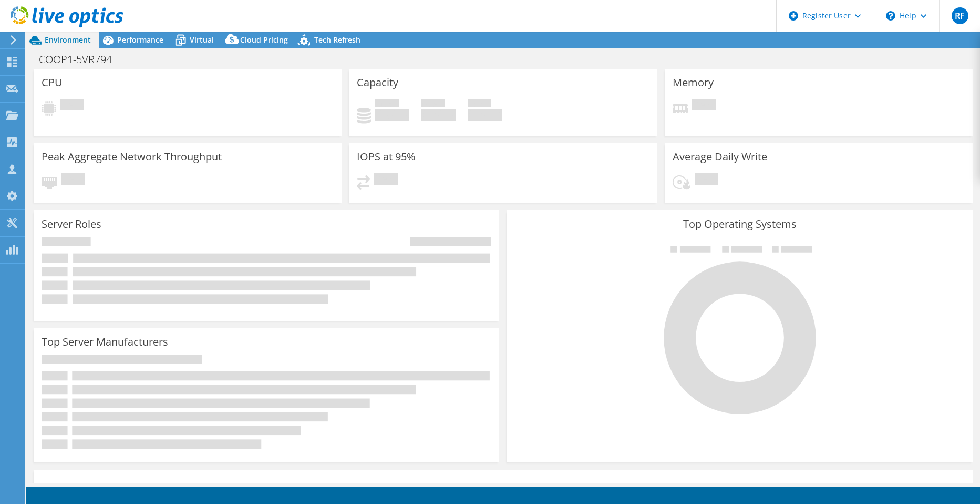  What do you see at coordinates (202, 39) in the screenshot?
I see `span: Virtual` at bounding box center [202, 39].